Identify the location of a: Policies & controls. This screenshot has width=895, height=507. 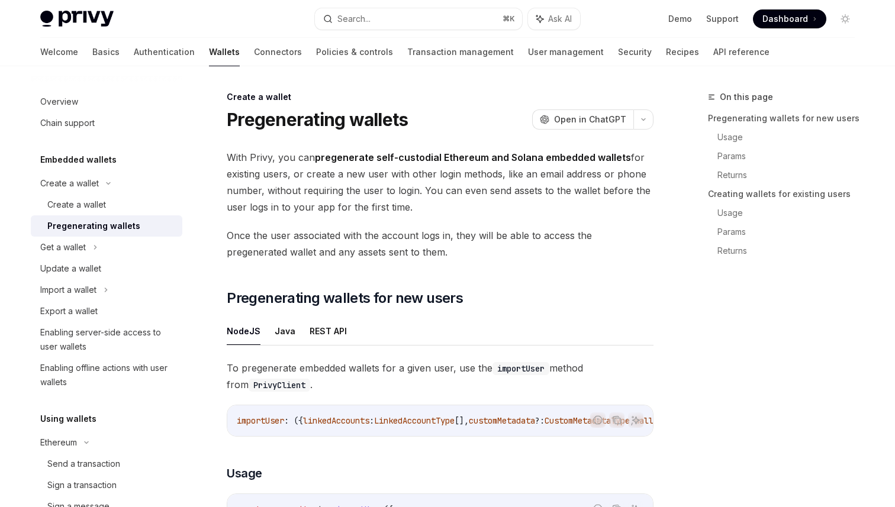
(354, 52).